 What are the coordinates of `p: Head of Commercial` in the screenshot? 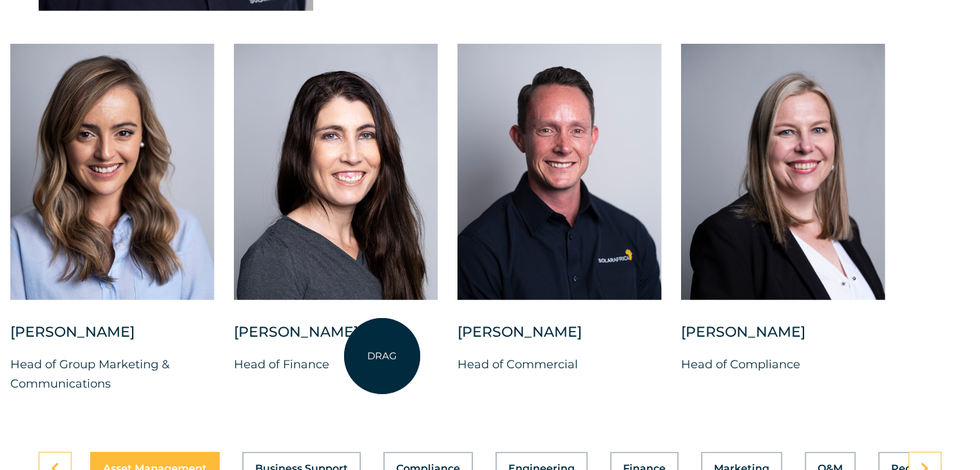 It's located at (559, 364).